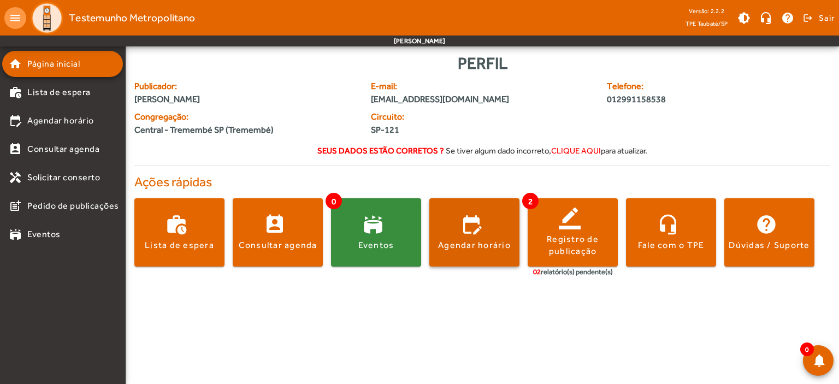 This screenshot has height=384, width=839. I want to click on span: Telefone:, so click(688, 86).